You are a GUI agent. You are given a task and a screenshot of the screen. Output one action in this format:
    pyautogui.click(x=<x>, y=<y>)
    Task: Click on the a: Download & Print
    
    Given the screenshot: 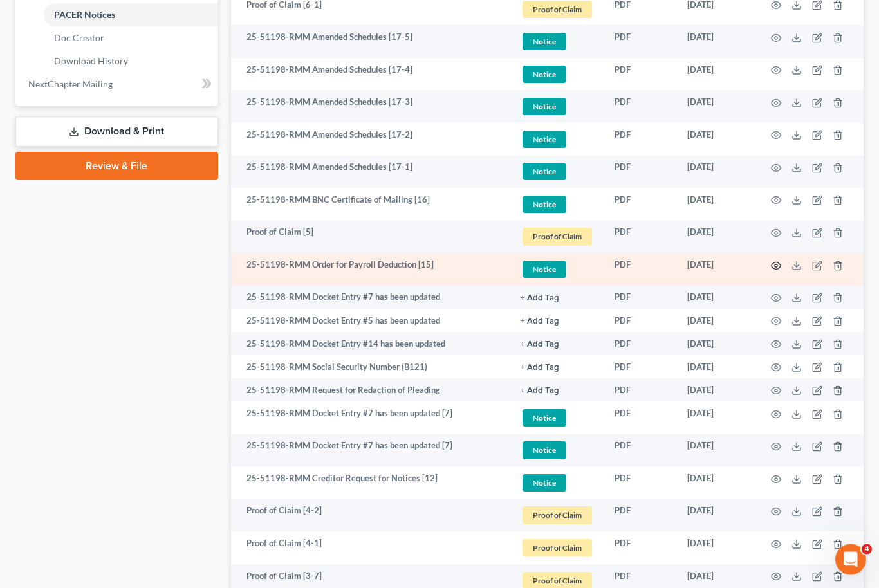 What is the action you would take?
    pyautogui.click(x=116, y=132)
    